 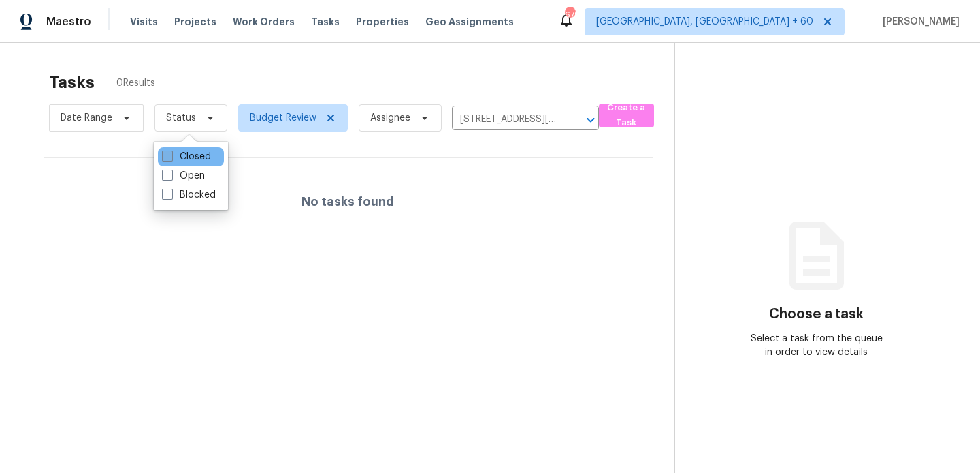 What do you see at coordinates (72, 82) in the screenshot?
I see `h2: Tasks` at bounding box center [72, 82].